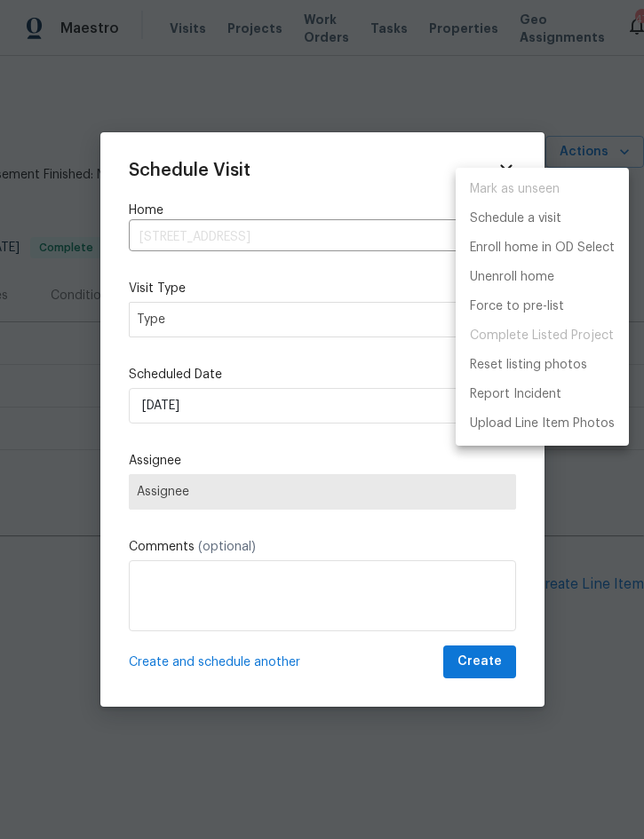 The height and width of the screenshot is (839, 644). I want to click on p: Report Incident, so click(515, 395).